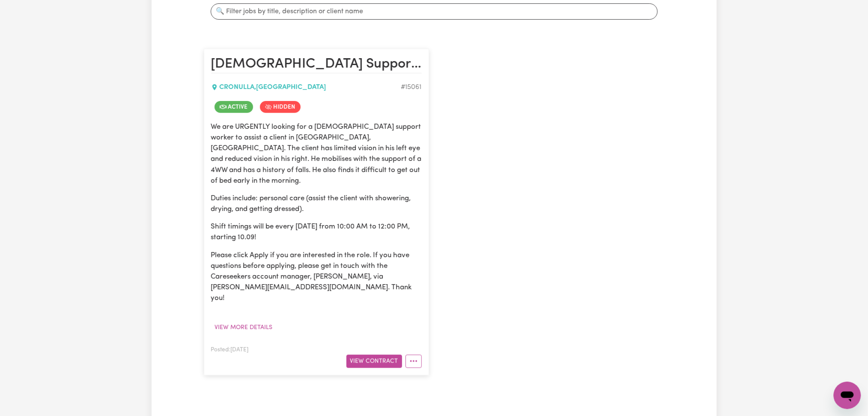 The width and height of the screenshot is (868, 416). What do you see at coordinates (413, 361) in the screenshot?
I see `button: More options` at bounding box center [413, 361].